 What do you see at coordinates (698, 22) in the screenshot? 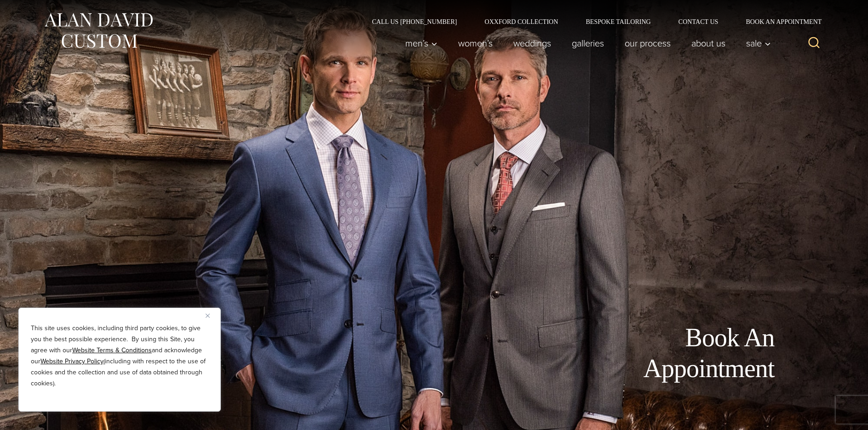
I see `a: Contact Us` at bounding box center [698, 22].